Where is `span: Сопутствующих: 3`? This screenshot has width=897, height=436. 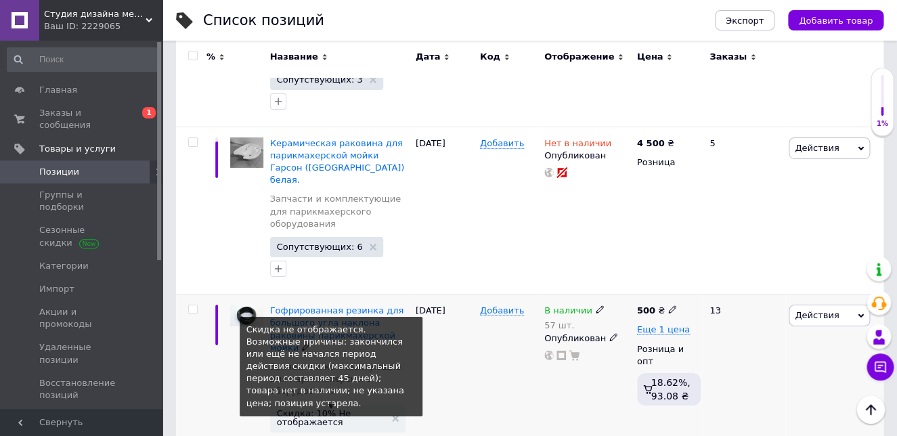
span: Сопутствующих: 3 is located at coordinates (319, 79).